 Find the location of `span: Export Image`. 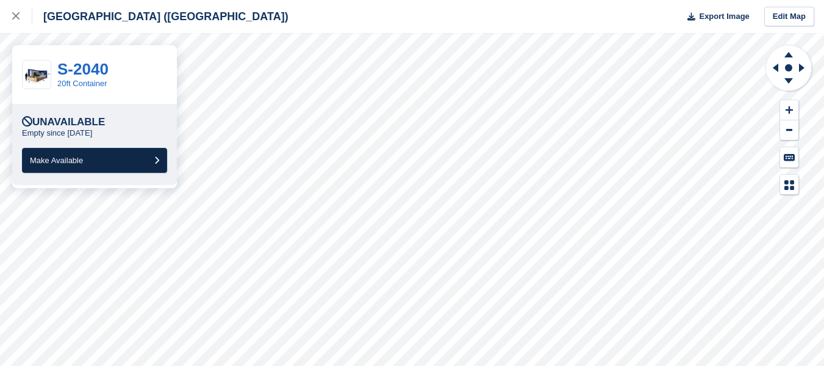

span: Export Image is located at coordinates (724, 16).